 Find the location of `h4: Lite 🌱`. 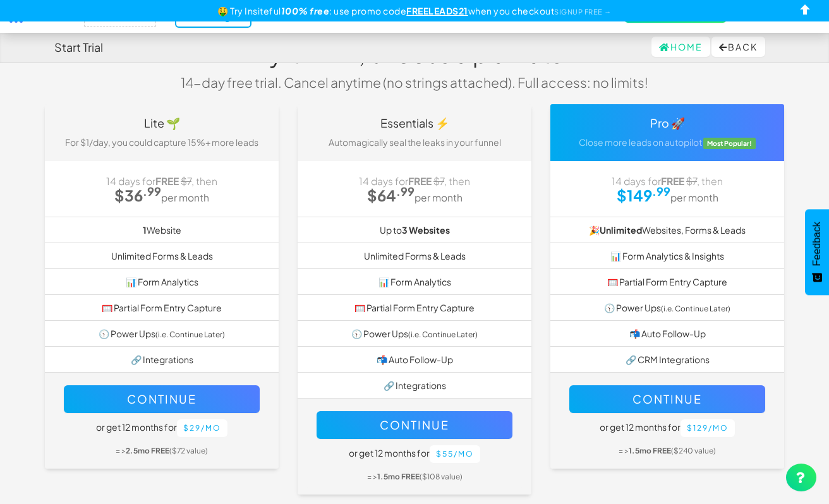

h4: Lite 🌱 is located at coordinates (161, 123).